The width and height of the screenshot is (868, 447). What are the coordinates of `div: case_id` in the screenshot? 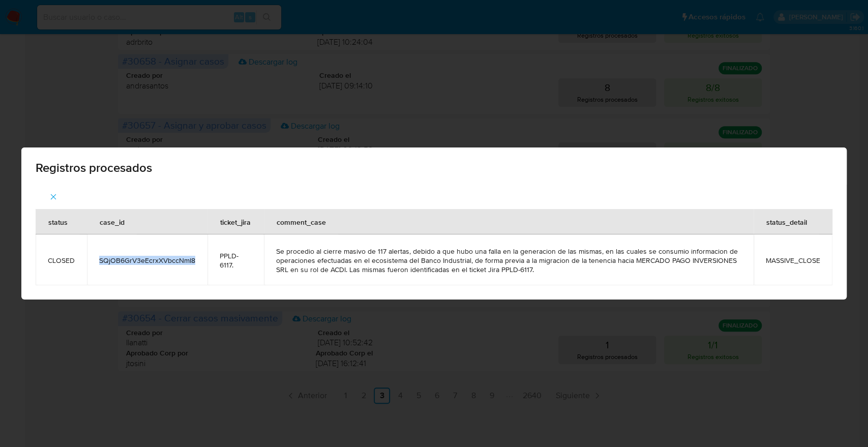 It's located at (112, 222).